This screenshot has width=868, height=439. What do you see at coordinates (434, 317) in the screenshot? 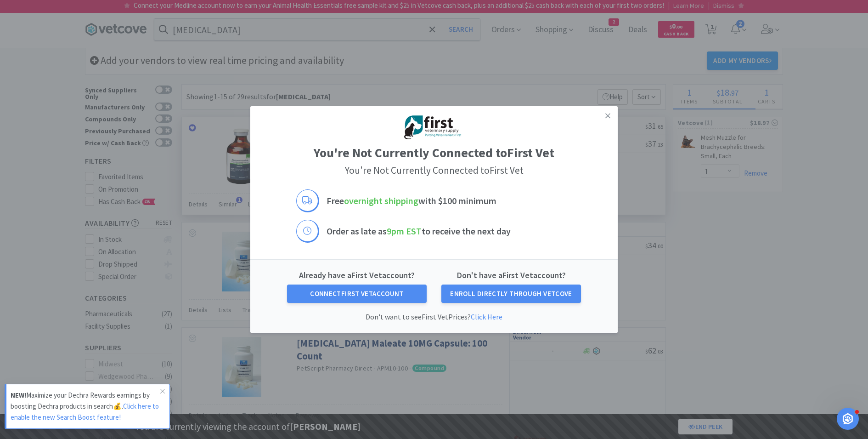
I see `p: Don't want to see First Vet Prices?` at bounding box center [434, 317].